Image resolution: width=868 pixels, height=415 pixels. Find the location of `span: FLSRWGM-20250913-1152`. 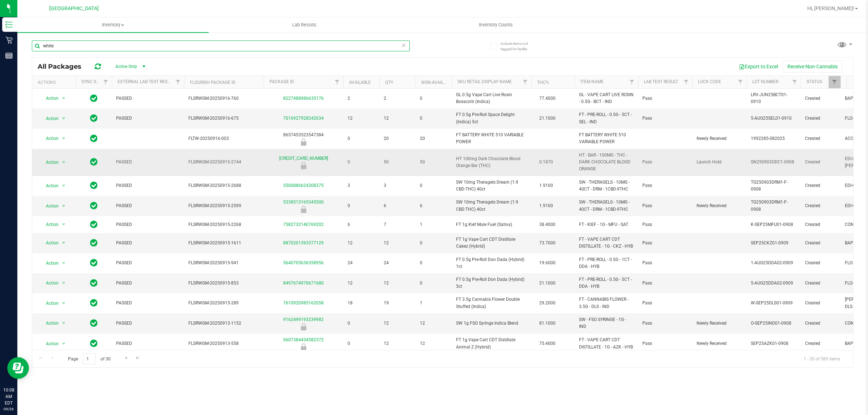

span: FLSRWGM-20250913-1152 is located at coordinates (223, 324).